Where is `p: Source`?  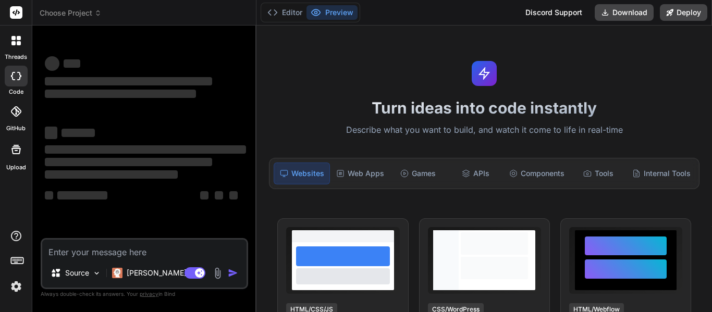 p: Source is located at coordinates (77, 273).